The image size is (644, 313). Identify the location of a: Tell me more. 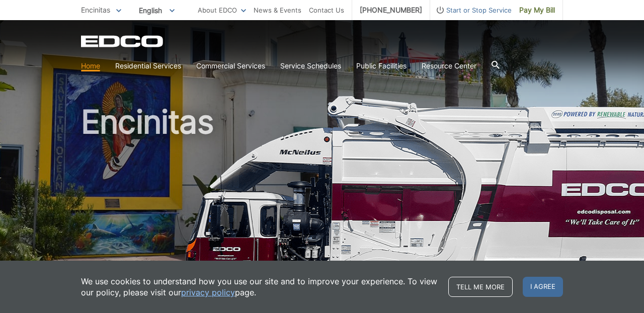
(481, 287).